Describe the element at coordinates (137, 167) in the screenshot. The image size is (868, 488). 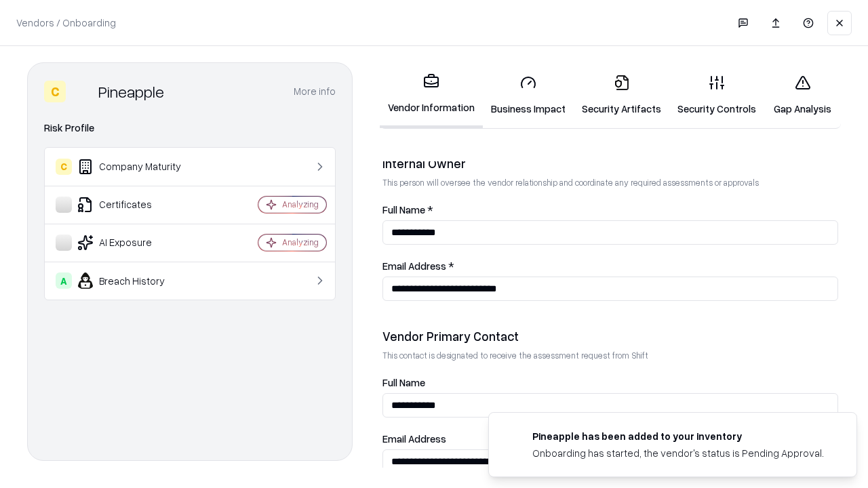
I see `div: Company Maturity` at that location.